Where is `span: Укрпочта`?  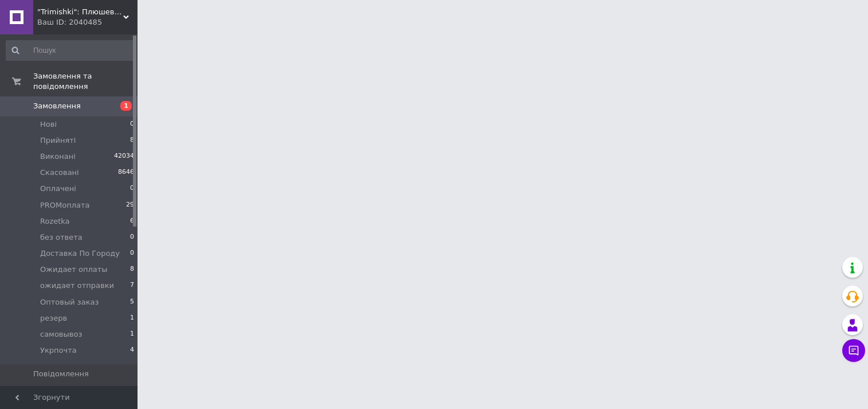 span: Укрпочта is located at coordinates (59, 350).